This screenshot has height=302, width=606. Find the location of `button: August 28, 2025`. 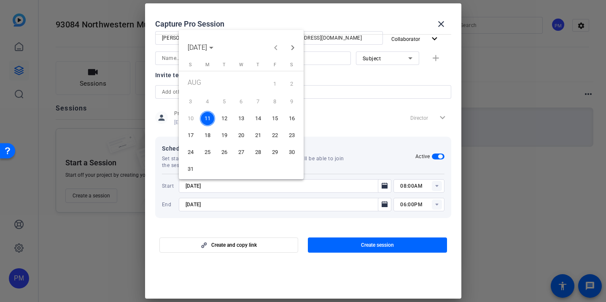

button: August 28, 2025 is located at coordinates (258, 152).